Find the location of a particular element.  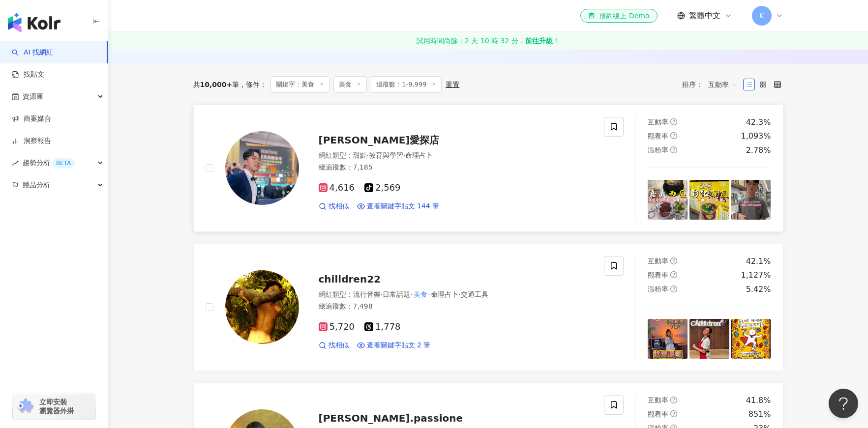

span: 立即安裝 瀏覽器外掛 is located at coordinates (57, 407).